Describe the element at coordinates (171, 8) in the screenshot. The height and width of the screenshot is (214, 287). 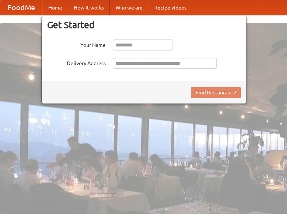
I see `a: Recipe videos` at that location.